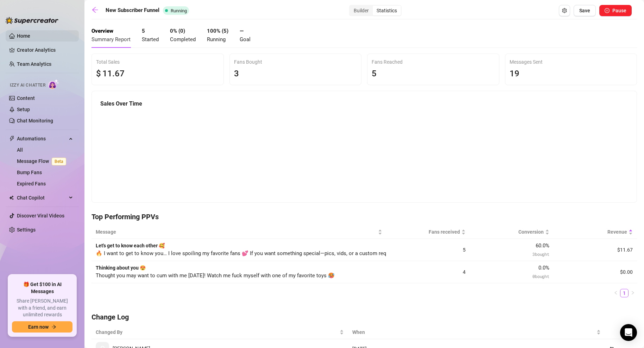 This screenshot has width=644, height=348. Describe the element at coordinates (364, 104) in the screenshot. I see `h5: Sales Over Time` at that location.